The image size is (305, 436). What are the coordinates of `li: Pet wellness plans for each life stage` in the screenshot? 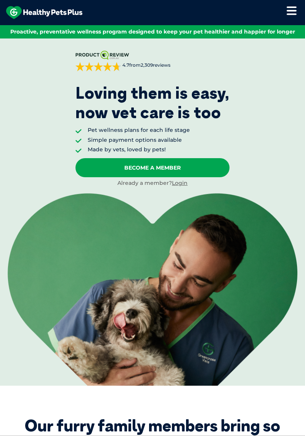 It's located at (139, 130).